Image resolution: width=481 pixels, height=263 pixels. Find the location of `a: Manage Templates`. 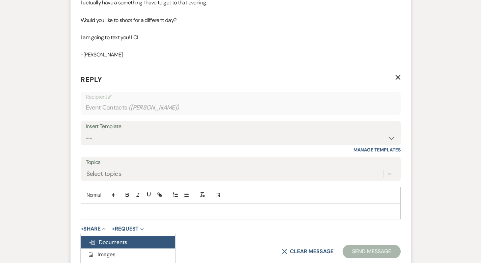

a: Manage Templates is located at coordinates (377, 149).